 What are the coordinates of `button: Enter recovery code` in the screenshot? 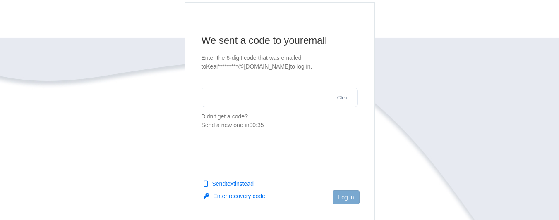 It's located at (234, 196).